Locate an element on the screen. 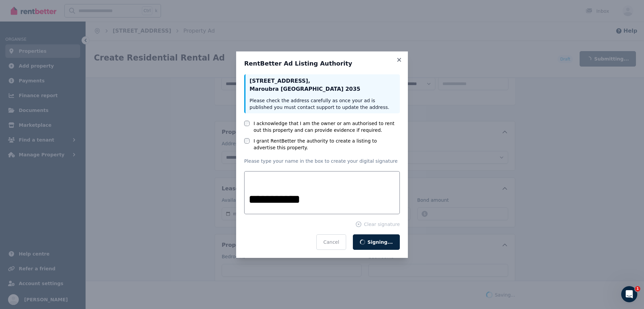 The height and width of the screenshot is (309, 644). p: Please check the address carefully as once your ad is published you must contact support to updat... is located at coordinates (322, 104).